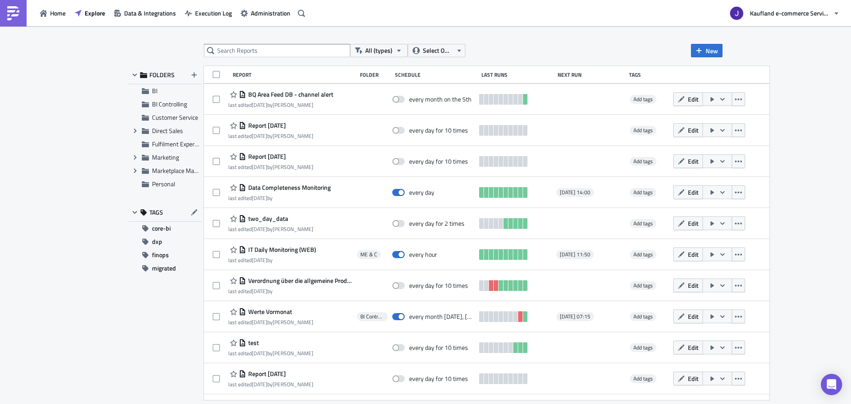 The height and width of the screenshot is (404, 851). I want to click on div: Report, so click(294, 74).